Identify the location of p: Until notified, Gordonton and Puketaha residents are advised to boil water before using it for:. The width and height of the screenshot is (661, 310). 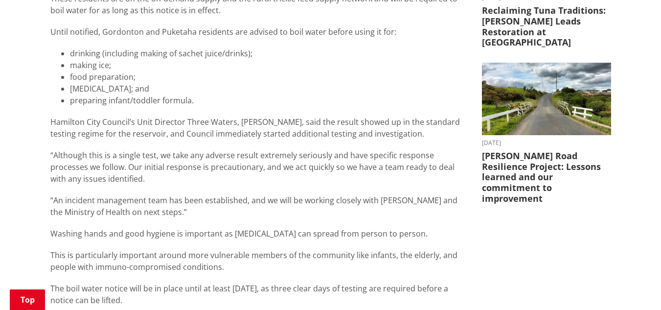
(259, 32).